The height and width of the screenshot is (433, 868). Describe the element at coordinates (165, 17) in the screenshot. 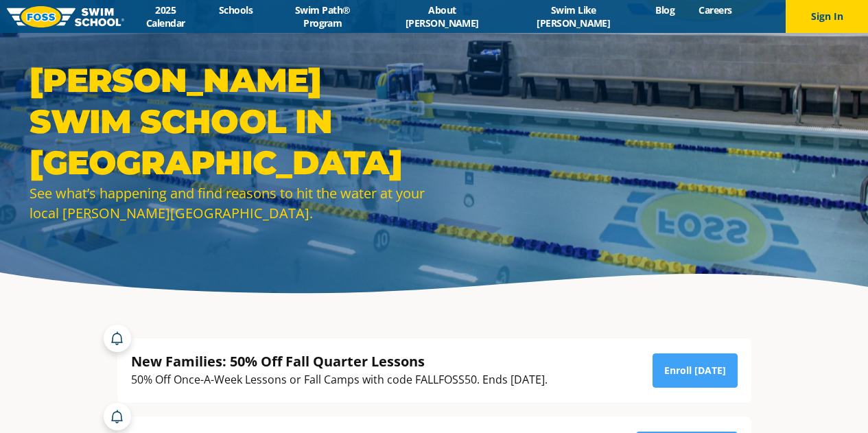

I see `a: 2025 Calendar` at that location.